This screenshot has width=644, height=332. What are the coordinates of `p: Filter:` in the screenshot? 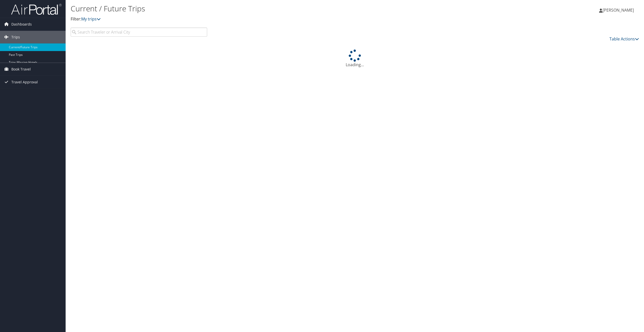 It's located at (260, 19).